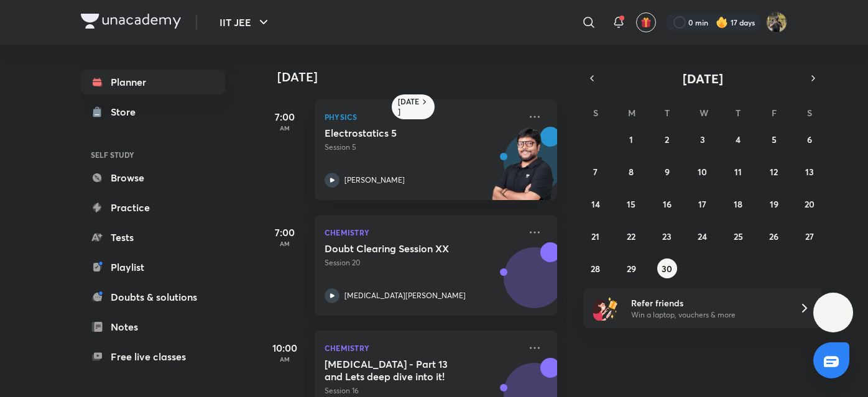 Image resolution: width=868 pixels, height=397 pixels. What do you see at coordinates (153, 82) in the screenshot?
I see `a: Planner` at bounding box center [153, 82].